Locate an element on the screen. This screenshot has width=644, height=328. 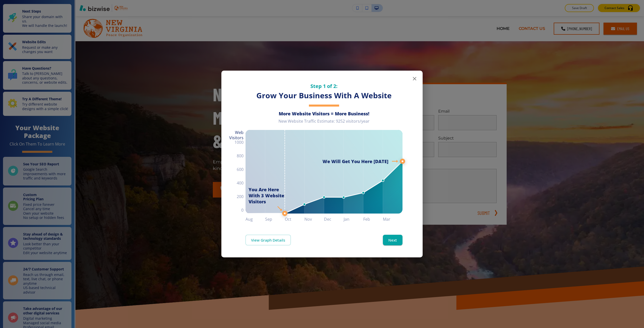
div: New Website Traffic Estimate: 9252 visitors/year is located at coordinates (324, 123).